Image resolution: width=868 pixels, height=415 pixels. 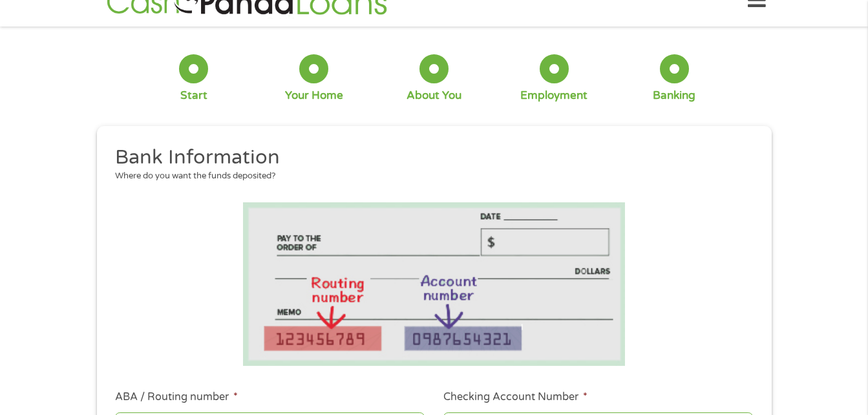 What do you see at coordinates (314, 96) in the screenshot?
I see `div: Your Home` at bounding box center [314, 96].